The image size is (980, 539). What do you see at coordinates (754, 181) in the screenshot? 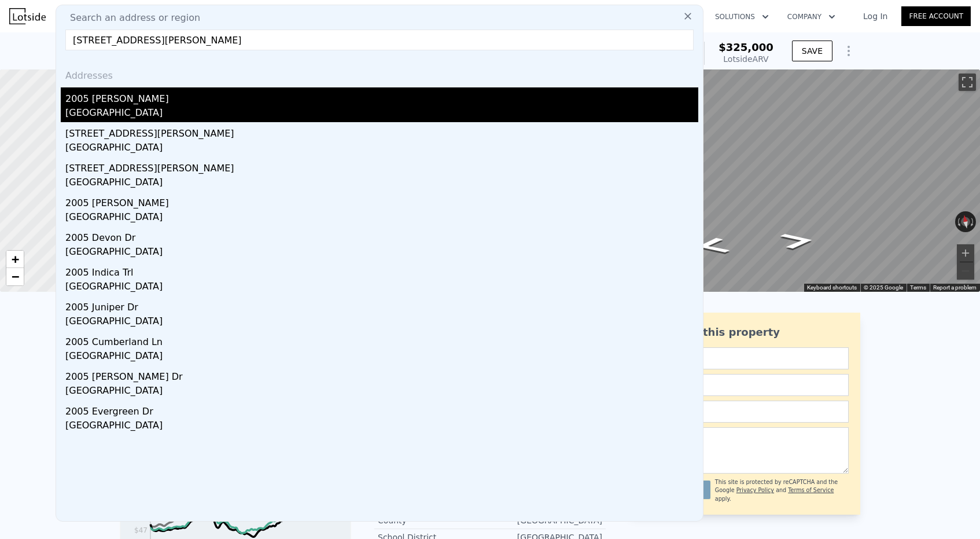
I see `div: Street View` at bounding box center [754, 181].